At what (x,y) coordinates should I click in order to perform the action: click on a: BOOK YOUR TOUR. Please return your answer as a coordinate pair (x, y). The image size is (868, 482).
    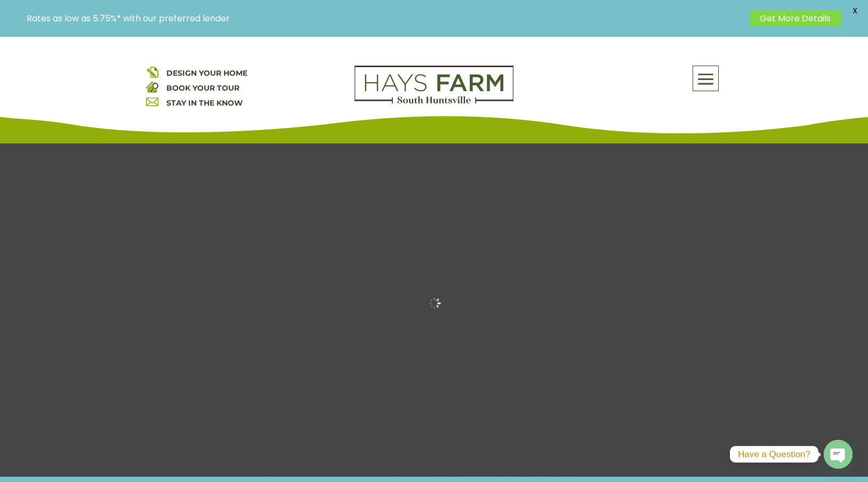
    Looking at the image, I should click on (203, 88).